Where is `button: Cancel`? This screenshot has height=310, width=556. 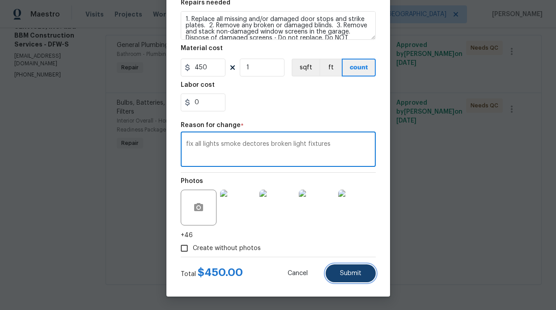 button: Cancel is located at coordinates (297, 273).